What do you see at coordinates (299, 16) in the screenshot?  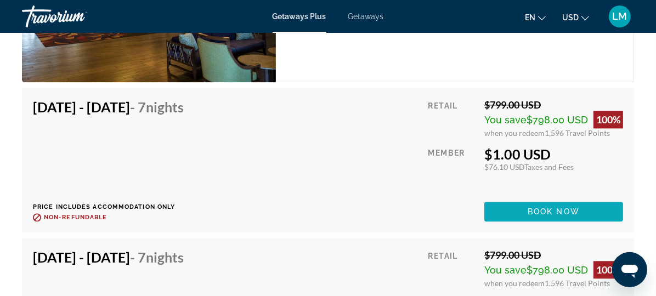 I see `a: Getaways Plus` at bounding box center [299, 16].